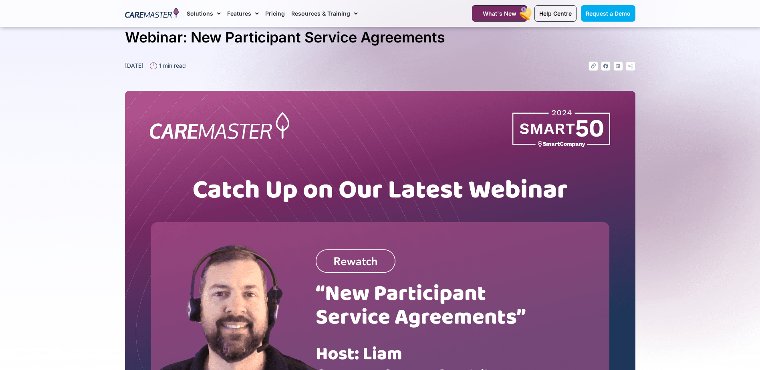 Image resolution: width=760 pixels, height=370 pixels. What do you see at coordinates (380, 37) in the screenshot?
I see `h1: Webinar: New Participant Service Agreements` at bounding box center [380, 37].